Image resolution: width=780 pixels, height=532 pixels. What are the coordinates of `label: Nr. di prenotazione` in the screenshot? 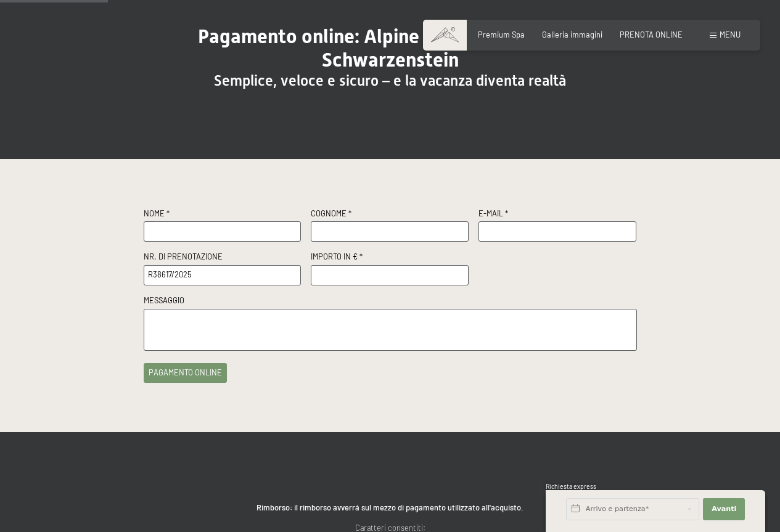 It's located at (222, 258).